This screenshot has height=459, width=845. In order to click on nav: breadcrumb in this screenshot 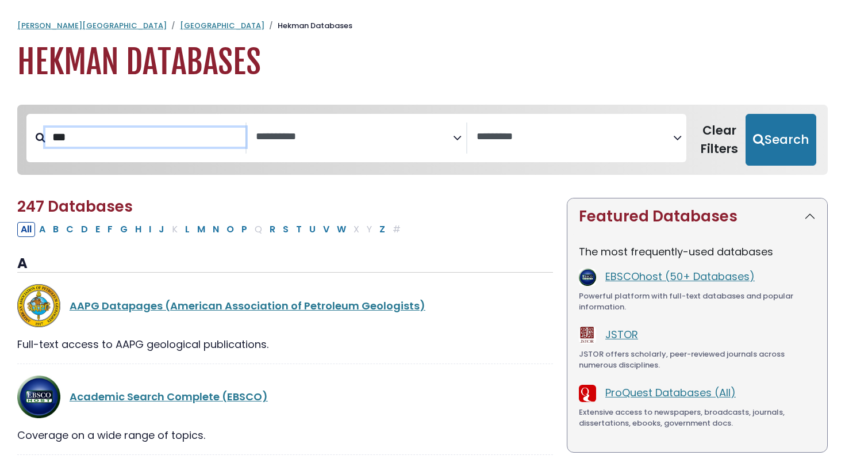, I will do `click(423, 26)`.